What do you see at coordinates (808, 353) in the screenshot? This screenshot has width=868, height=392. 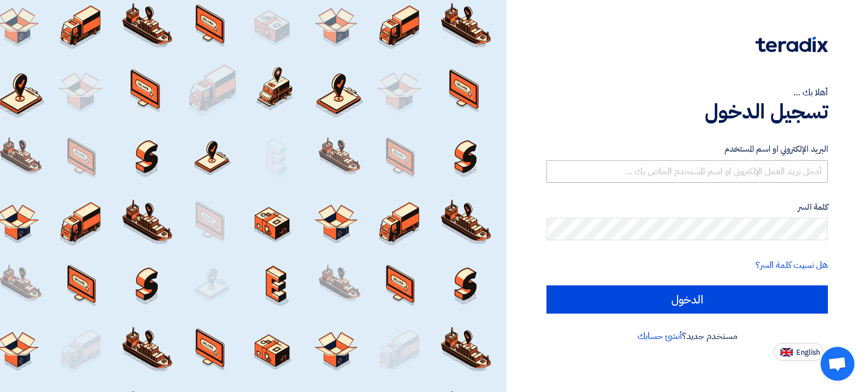 I see `span: English` at bounding box center [808, 353].